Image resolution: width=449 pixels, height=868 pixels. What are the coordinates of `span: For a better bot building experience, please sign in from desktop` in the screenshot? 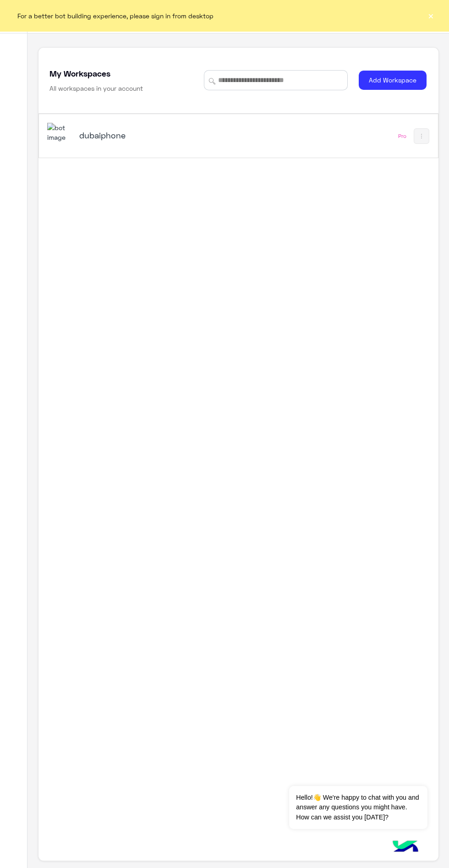 It's located at (116, 16).